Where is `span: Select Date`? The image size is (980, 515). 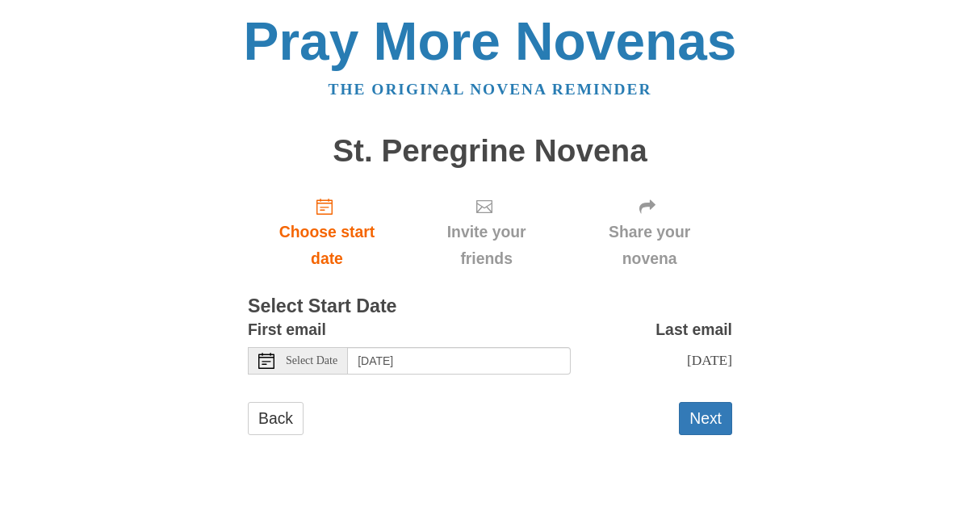 span: Select Date is located at coordinates (311, 361).